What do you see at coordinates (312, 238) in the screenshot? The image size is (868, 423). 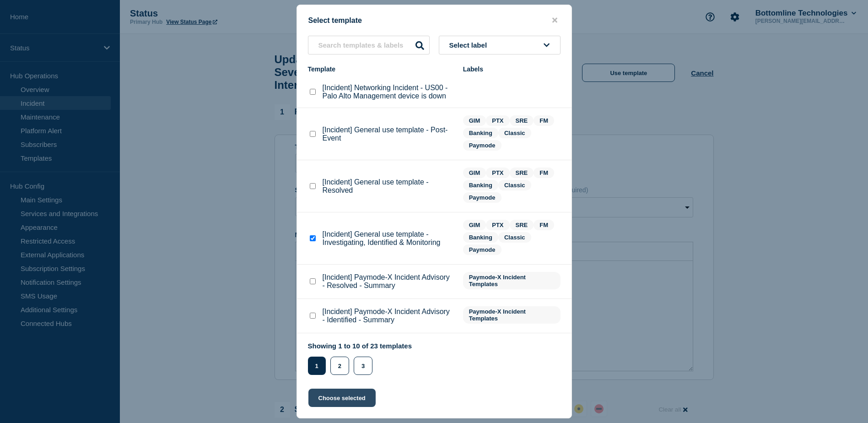 I see `input: [Incident] General use template - Investigating, Identified & Monitoring checkbox` at bounding box center [312, 238].